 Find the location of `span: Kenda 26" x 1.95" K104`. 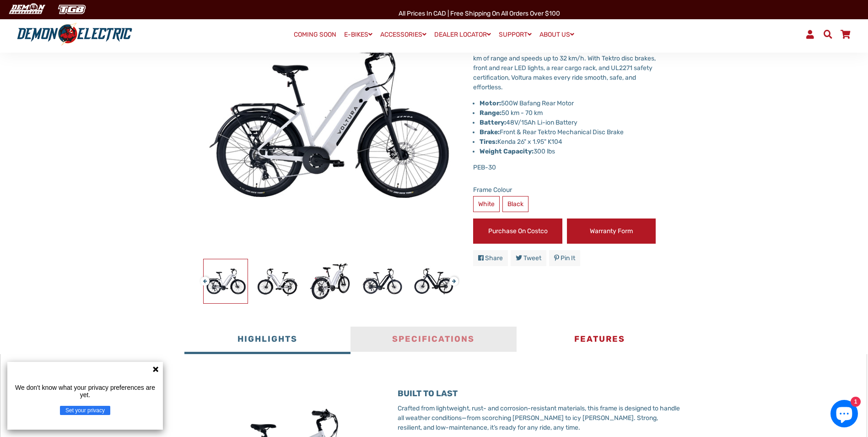

span: Kenda 26" x 1.95" K104 is located at coordinates (521, 142).